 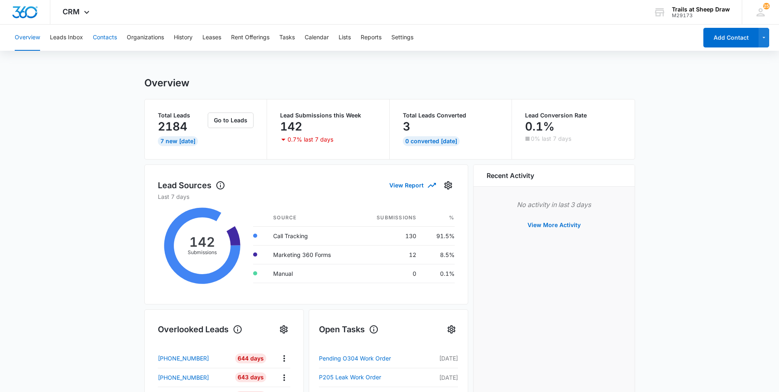 What do you see at coordinates (345, 38) in the screenshot?
I see `button: Lists` at bounding box center [345, 38].